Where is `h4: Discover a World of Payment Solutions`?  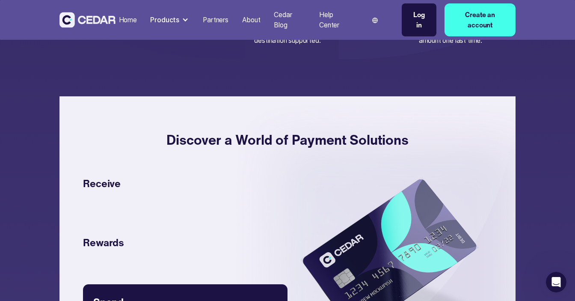 h4: Discover a World of Payment Solutions is located at coordinates (288, 139).